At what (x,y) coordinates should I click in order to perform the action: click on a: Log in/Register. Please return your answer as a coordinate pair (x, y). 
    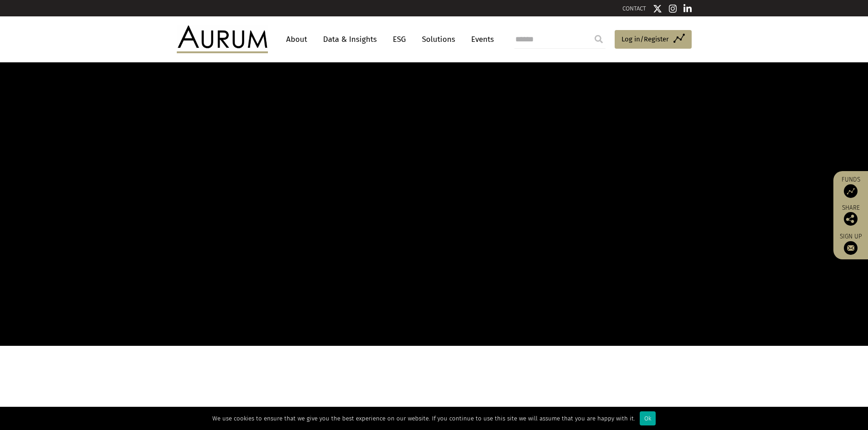
    Looking at the image, I should click on (653, 40).